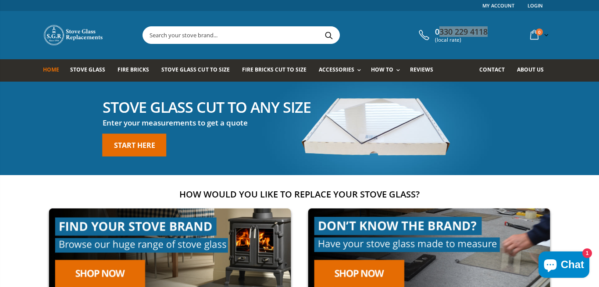  Describe the element at coordinates (135, 145) in the screenshot. I see `a: Start here` at that location.